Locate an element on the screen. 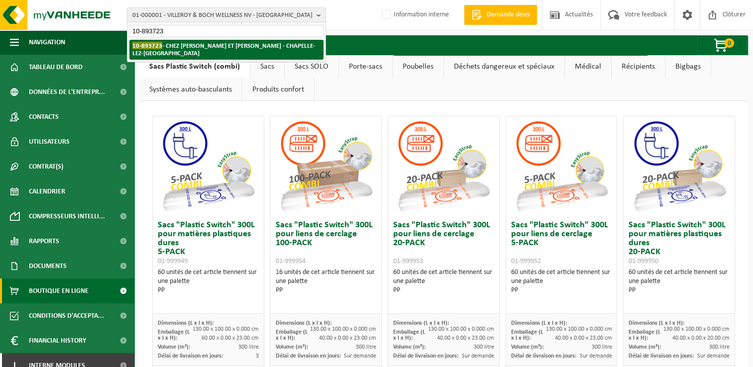 This screenshot has height=367, width=753. a: Récipients is located at coordinates (638, 67).